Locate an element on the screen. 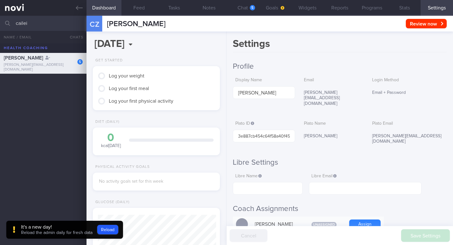 This screenshot has width=453, height=245. div: CZ is located at coordinates (94, 24).